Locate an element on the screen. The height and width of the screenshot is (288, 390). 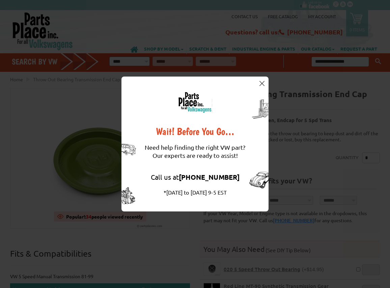
div: Wait! Before You Go… is located at coordinates (195, 132).